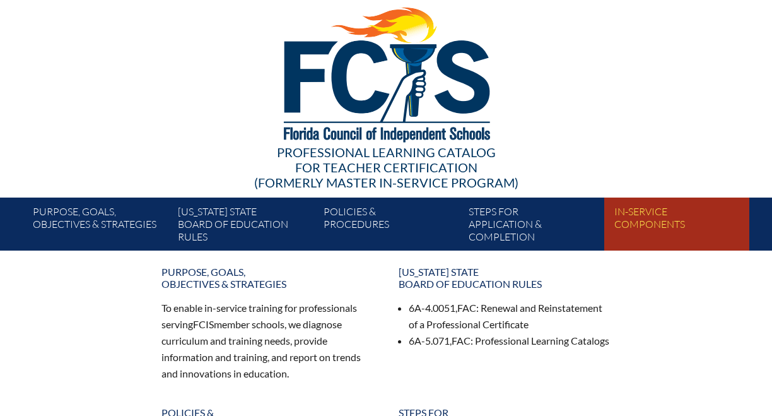 The image size is (772, 416). I want to click on span: for Teacher Certification, so click(386, 167).